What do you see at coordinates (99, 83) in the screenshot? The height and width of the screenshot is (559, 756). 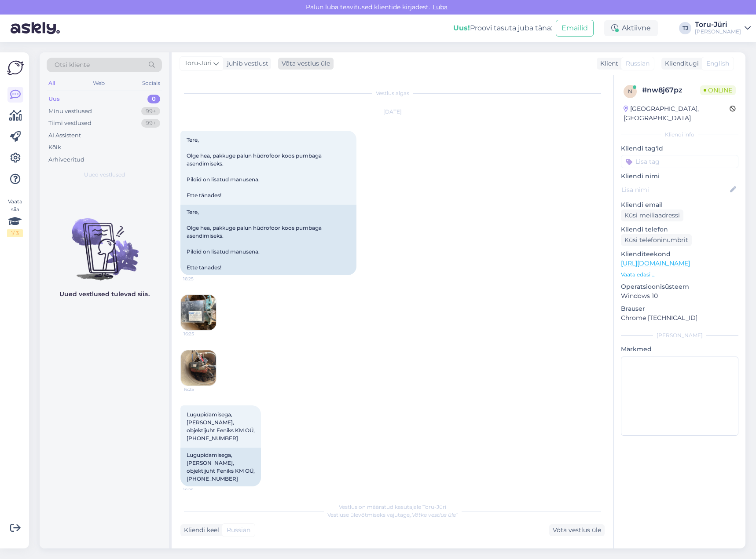 I see `div: Web` at bounding box center [99, 83].